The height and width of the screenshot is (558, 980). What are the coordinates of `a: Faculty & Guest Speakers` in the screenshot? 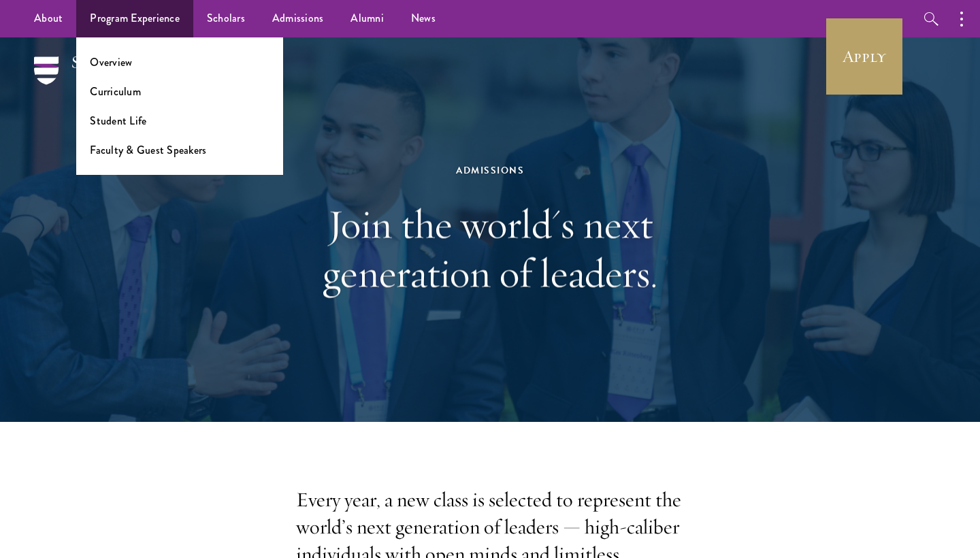 It's located at (148, 150).